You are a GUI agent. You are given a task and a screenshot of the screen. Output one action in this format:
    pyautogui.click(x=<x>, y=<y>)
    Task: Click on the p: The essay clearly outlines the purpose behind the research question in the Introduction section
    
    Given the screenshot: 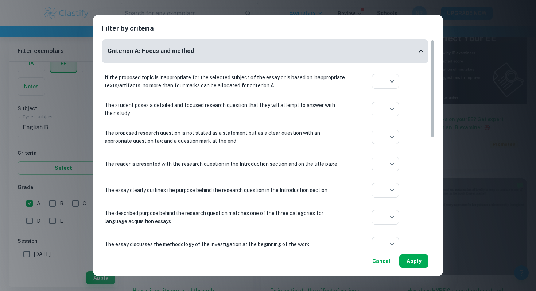 What is the action you would take?
    pyautogui.click(x=225, y=190)
    